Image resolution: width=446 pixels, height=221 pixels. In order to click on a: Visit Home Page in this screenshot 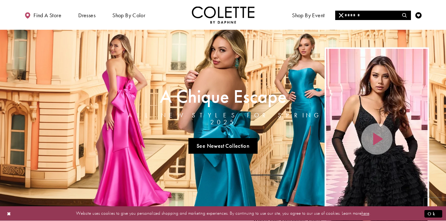, I will do `click(223, 15)`.